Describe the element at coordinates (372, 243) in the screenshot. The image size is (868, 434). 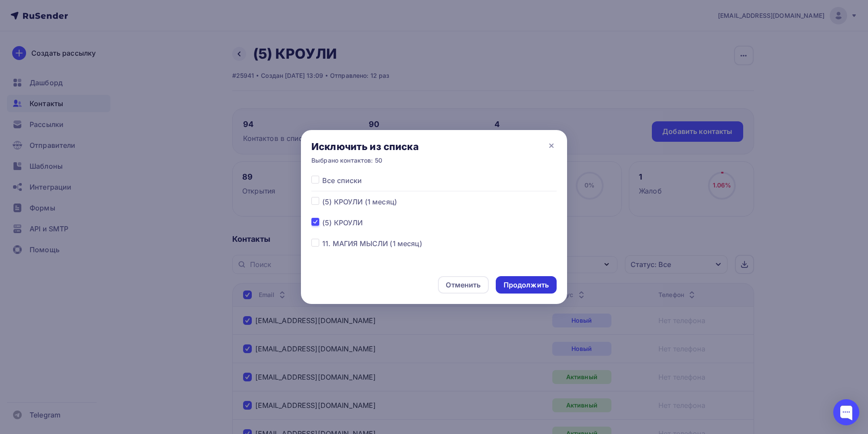
I see `span: 11. МАГИЯ МЫСЛИ (1 месяц)` at that location.